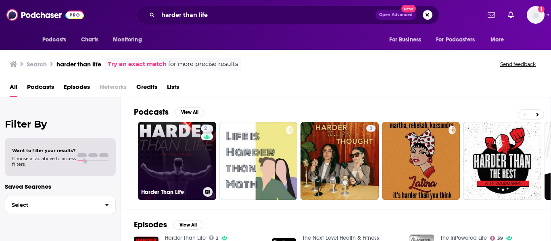 Image resolution: width=551 pixels, height=241 pixels. What do you see at coordinates (90, 40) in the screenshot?
I see `a: Charts` at bounding box center [90, 40].